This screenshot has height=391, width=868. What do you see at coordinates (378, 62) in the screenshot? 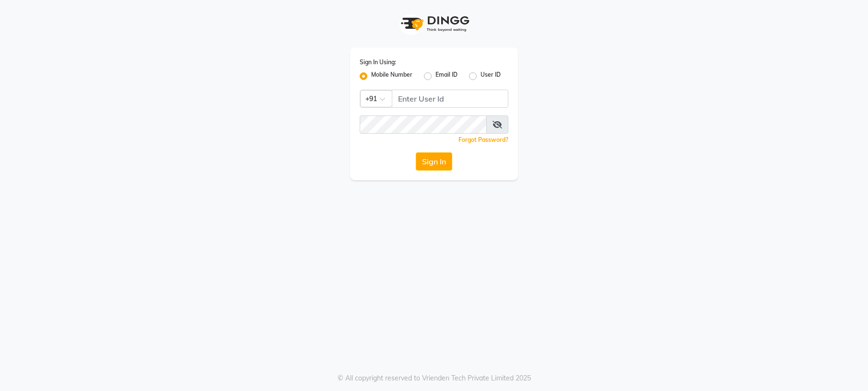
I see `label: Sign In Using:` at bounding box center [378, 62].